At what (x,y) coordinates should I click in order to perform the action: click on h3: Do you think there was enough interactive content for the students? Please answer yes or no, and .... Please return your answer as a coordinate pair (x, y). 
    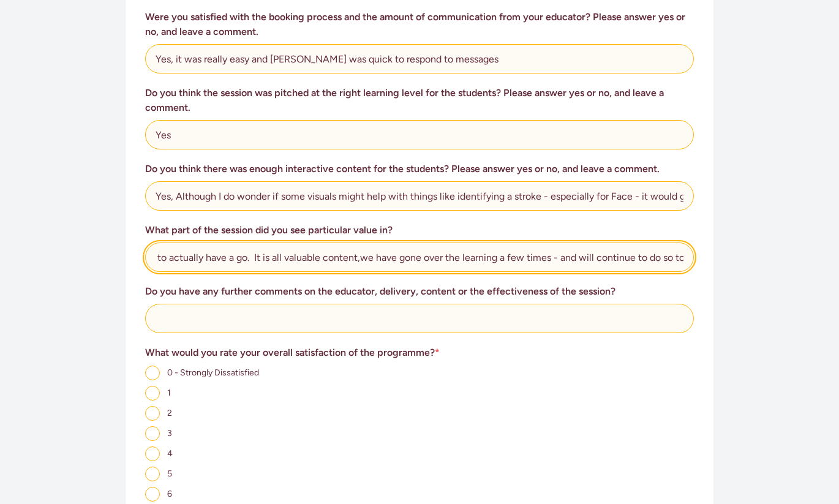
    Looking at the image, I should click on (419, 169).